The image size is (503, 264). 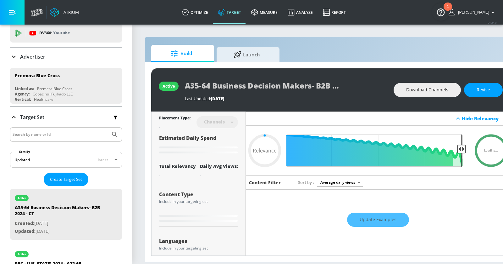 I want to click on div: Updated, so click(x=22, y=159).